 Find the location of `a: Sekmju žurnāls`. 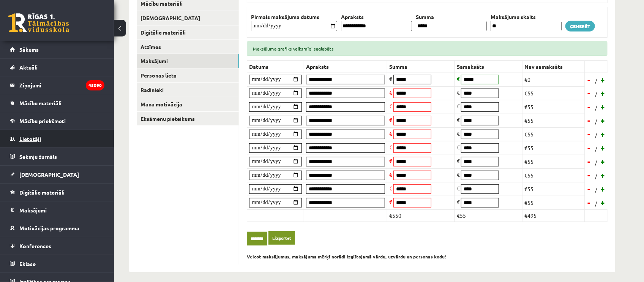

a: Sekmju žurnāls is located at coordinates (57, 156).